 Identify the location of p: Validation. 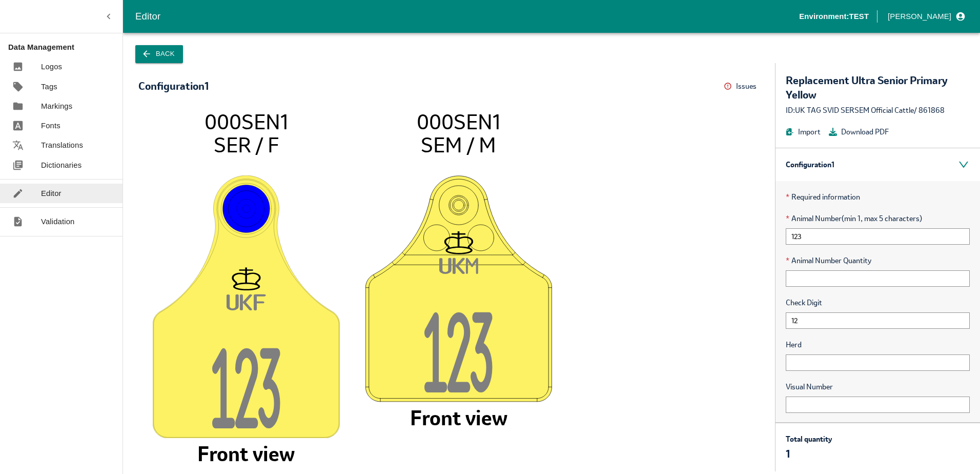
(58, 221).